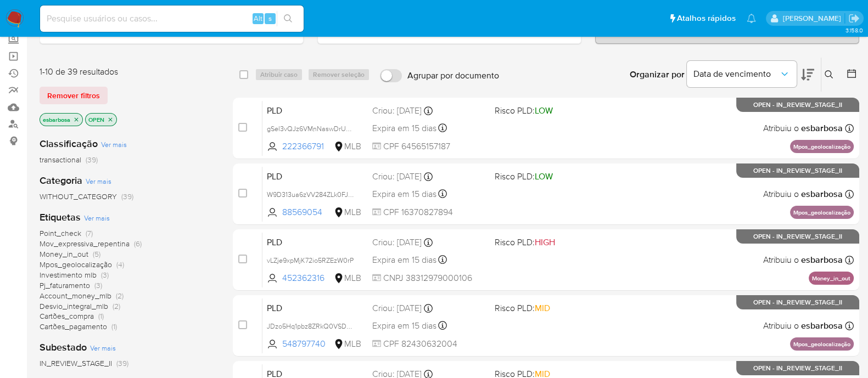 This screenshot has height=378, width=868. What do you see at coordinates (258, 18) in the screenshot?
I see `span: Alt` at bounding box center [258, 18].